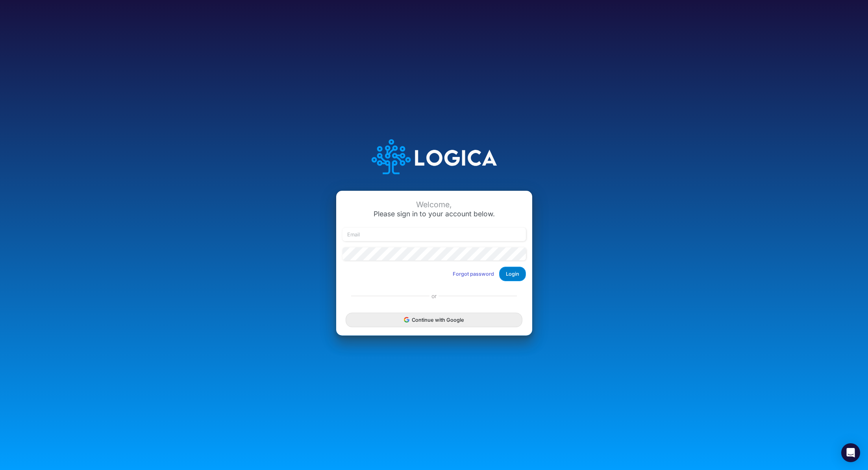  I want to click on span: Please sign in to your account below., so click(434, 214).